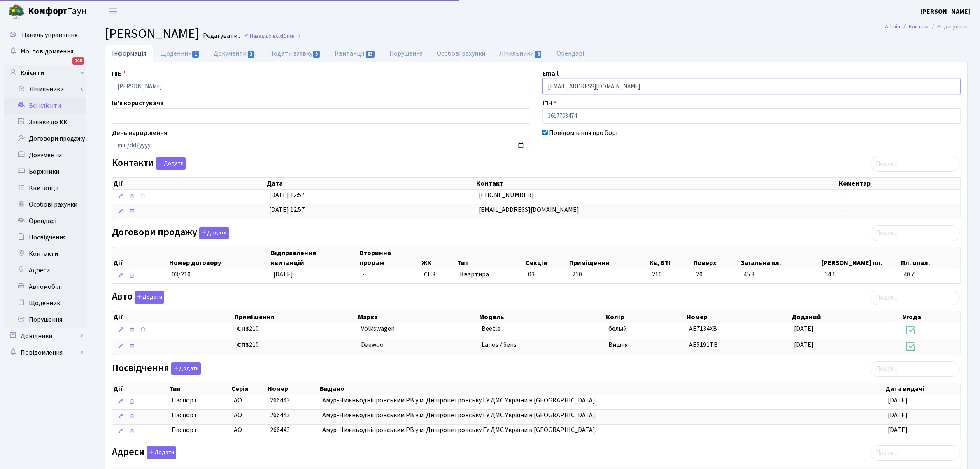  What do you see at coordinates (45, 352) in the screenshot?
I see `a: Повідомлення` at bounding box center [45, 352].